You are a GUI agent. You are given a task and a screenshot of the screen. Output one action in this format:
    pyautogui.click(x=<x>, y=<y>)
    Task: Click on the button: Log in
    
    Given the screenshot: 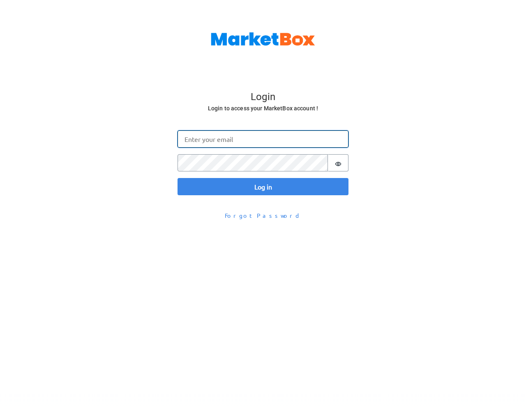 What is the action you would take?
    pyautogui.click(x=263, y=186)
    